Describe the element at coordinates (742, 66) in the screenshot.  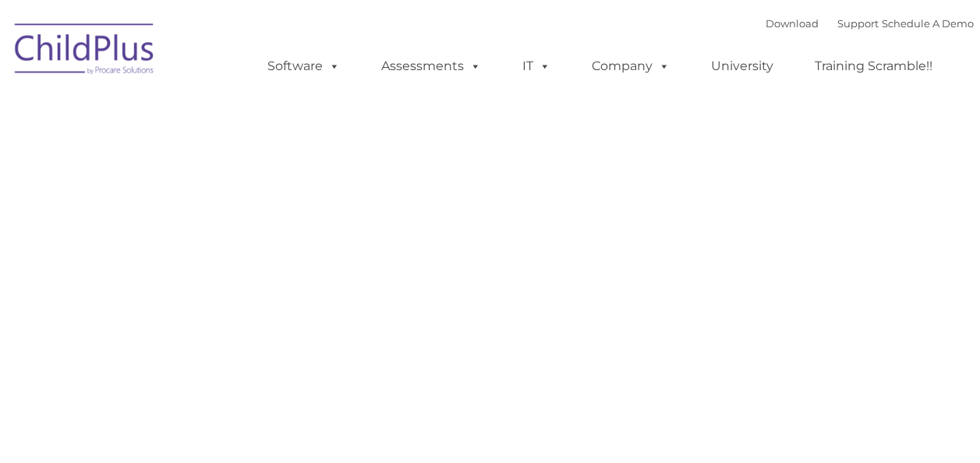
I see `a: University` at that location.